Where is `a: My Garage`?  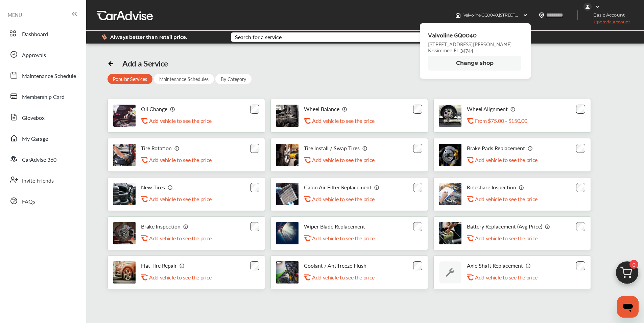 a: My Garage is located at coordinates (43, 138).